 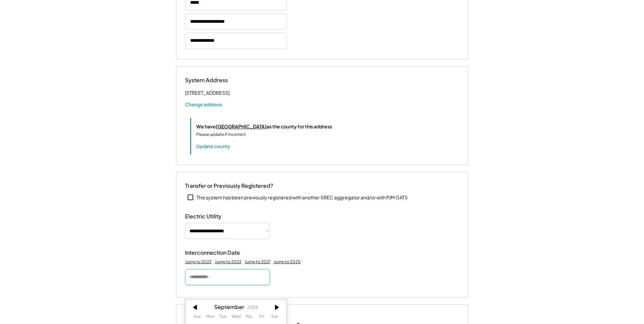 What do you see at coordinates (275, 317) in the screenshot?
I see `th: Saturday` at bounding box center [275, 317].